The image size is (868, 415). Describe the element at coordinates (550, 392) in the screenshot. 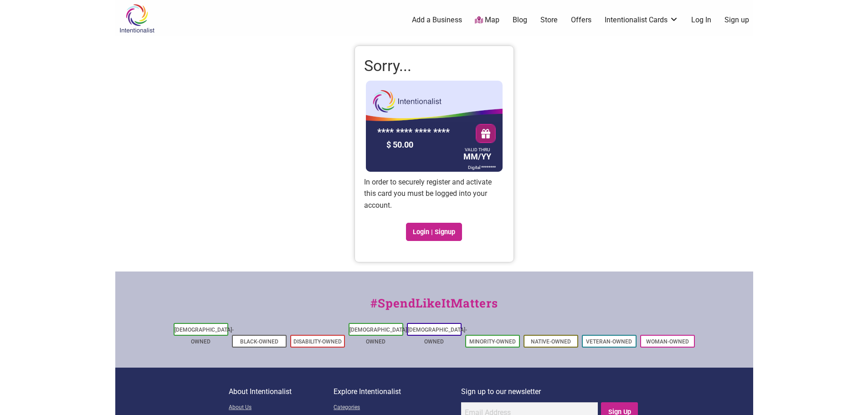

I see `p: Sign up to our newsletter` at that location.